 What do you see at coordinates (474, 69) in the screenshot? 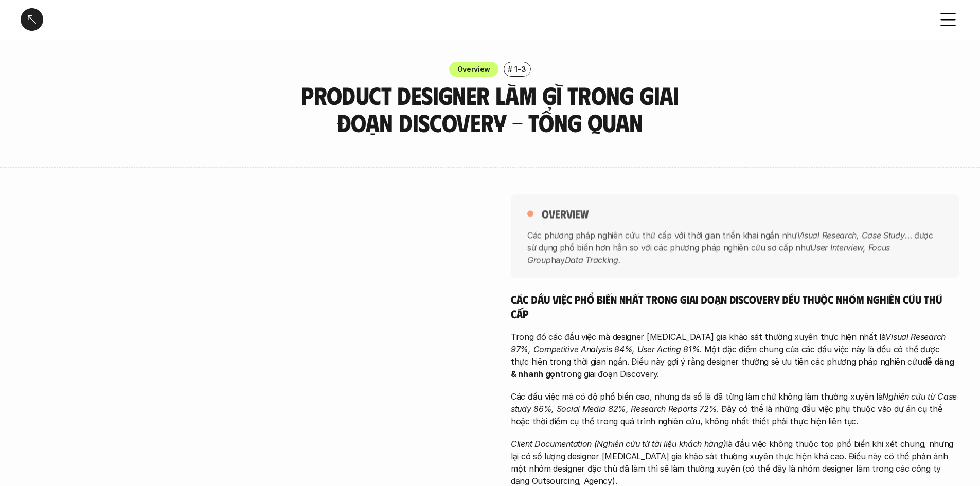
I see `p: Overview` at bounding box center [474, 69].